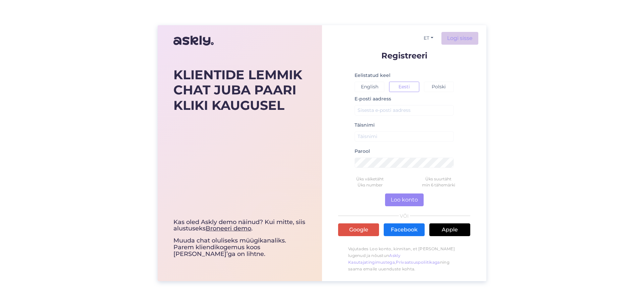 The image size is (644, 306). What do you see at coordinates (362, 151) in the screenshot?
I see `label: Parool` at bounding box center [362, 151].